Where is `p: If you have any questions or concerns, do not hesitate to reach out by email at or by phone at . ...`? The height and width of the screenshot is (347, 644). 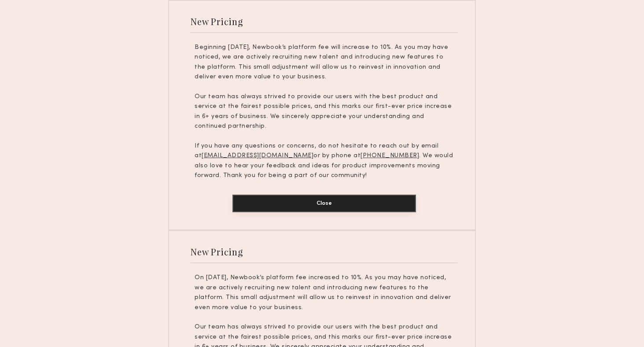
p: If you have any questions or concerns, do not hesitate to reach out by email at or by phone at . ... is located at coordinates (324, 161).